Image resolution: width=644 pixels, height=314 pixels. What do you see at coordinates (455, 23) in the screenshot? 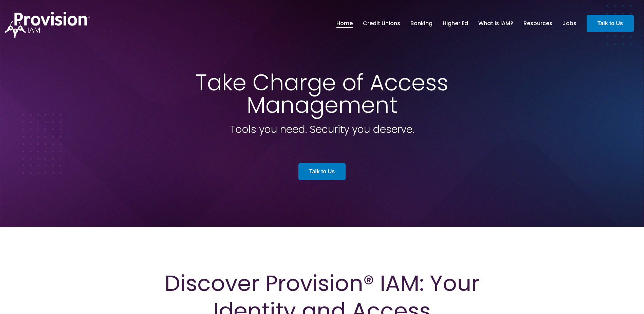
I see `a: Higher Ed` at bounding box center [455, 23].